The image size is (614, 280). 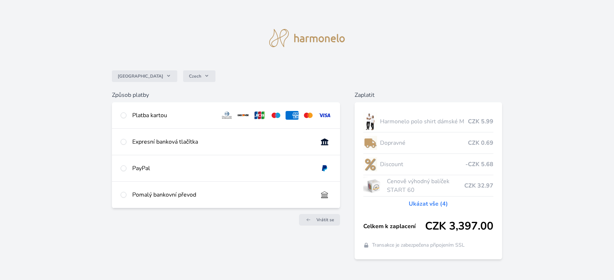 I want to click on img: paypal.svg, so click(x=324, y=169).